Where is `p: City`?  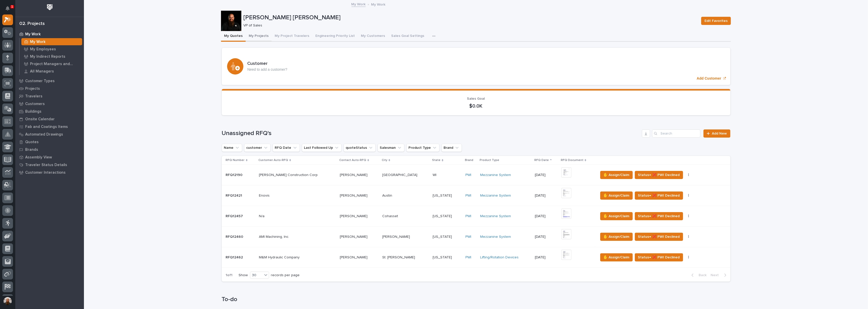 p: City is located at coordinates (385, 160).